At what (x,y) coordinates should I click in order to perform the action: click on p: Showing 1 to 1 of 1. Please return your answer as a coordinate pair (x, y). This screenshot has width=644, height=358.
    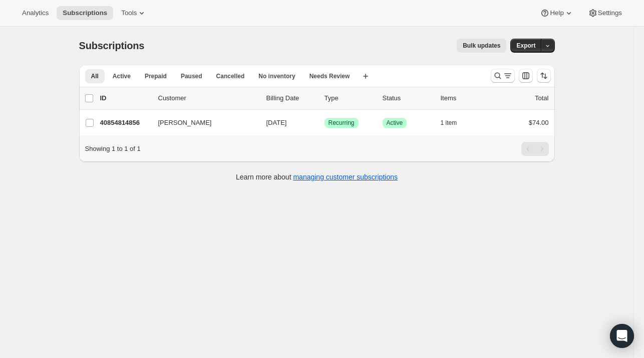
    Looking at the image, I should click on (112, 149).